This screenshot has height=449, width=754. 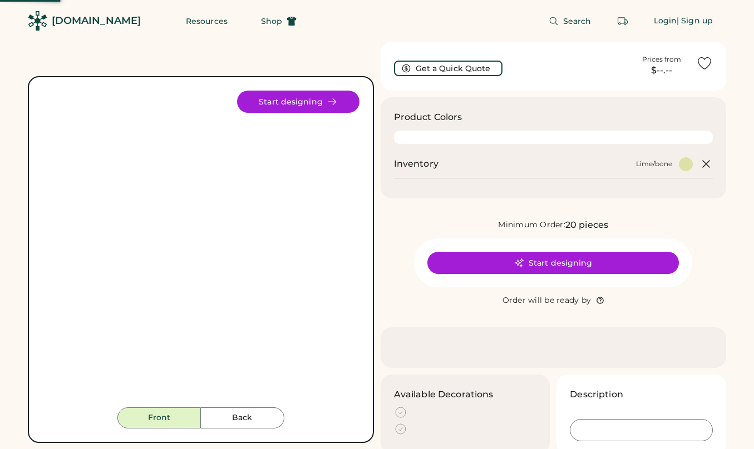 I want to click on span: Search, so click(x=577, y=21).